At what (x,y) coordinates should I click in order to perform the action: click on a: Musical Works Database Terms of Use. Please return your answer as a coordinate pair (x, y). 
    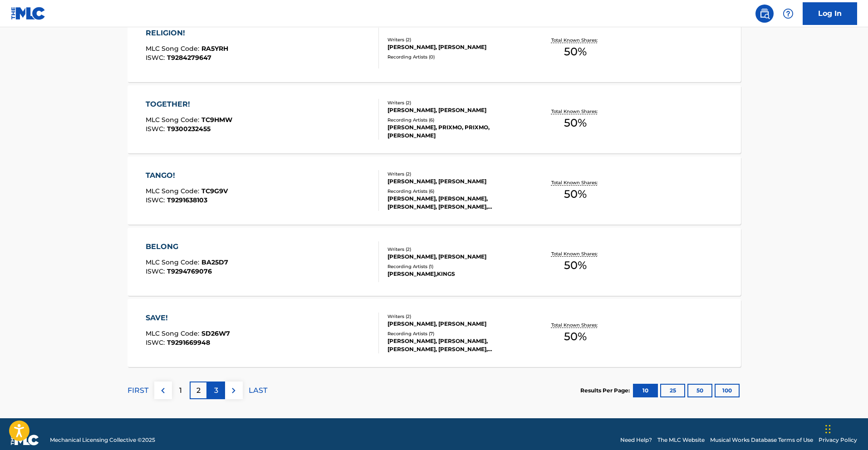
    Looking at the image, I should click on (761, 440).